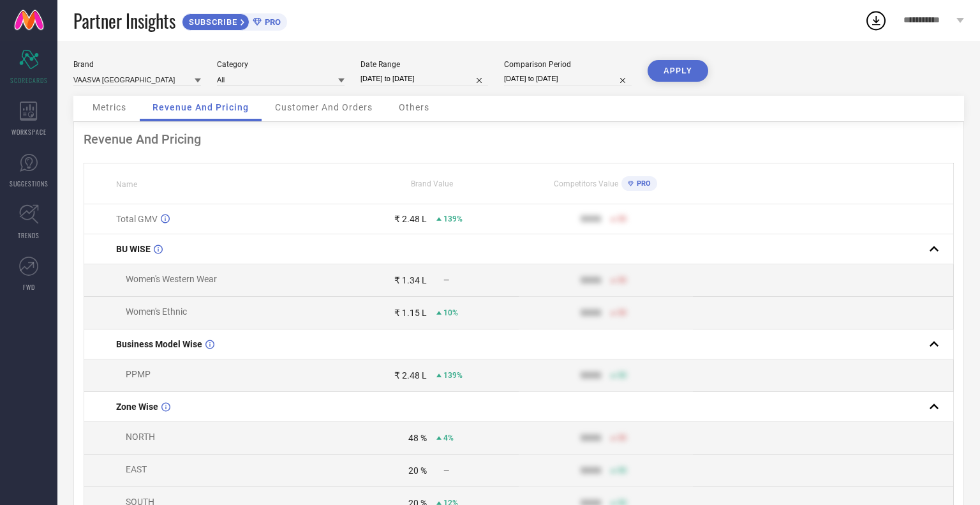  I want to click on a: SUBSCRIBEPRO, so click(234, 21).